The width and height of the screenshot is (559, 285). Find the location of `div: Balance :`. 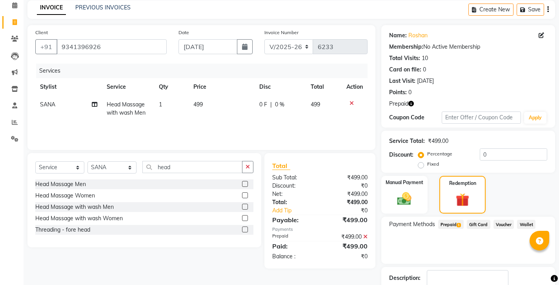

div: Balance : is located at coordinates (293, 256).